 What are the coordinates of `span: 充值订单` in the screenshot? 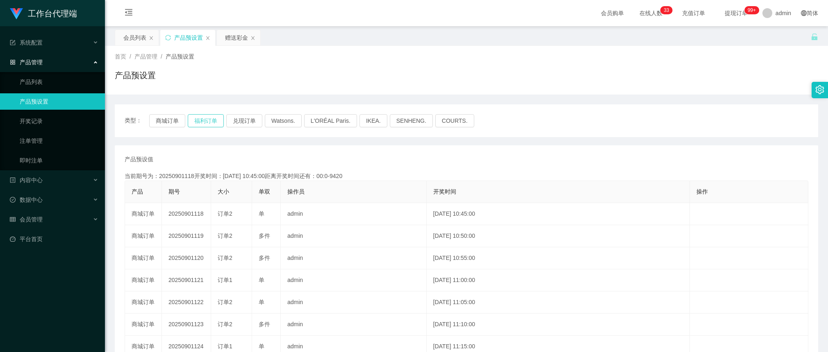 It's located at (693, 13).